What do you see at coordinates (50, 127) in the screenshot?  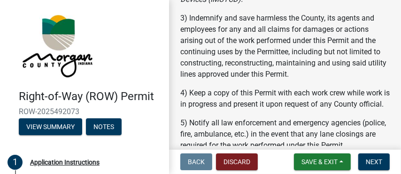 I see `button: View Summary` at bounding box center [50, 127].